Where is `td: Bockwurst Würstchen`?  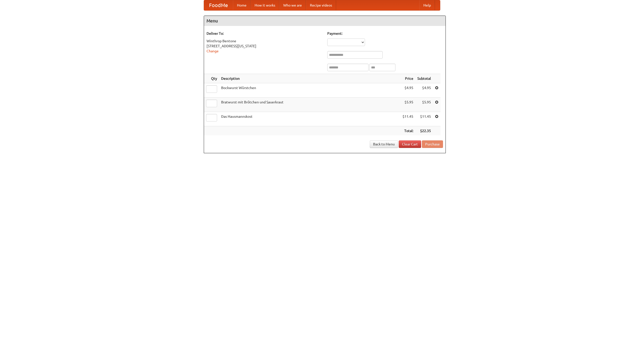
td: Bockwurst Würstchen is located at coordinates (310, 90).